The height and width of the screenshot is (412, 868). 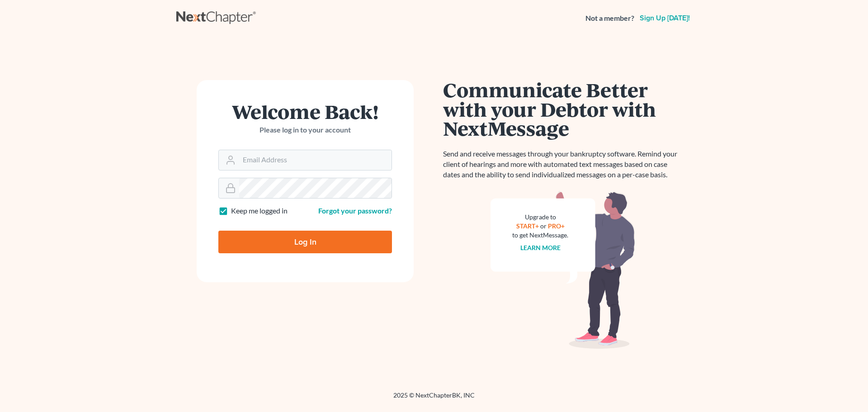 I want to click on p: Please log in to your account, so click(x=305, y=130).